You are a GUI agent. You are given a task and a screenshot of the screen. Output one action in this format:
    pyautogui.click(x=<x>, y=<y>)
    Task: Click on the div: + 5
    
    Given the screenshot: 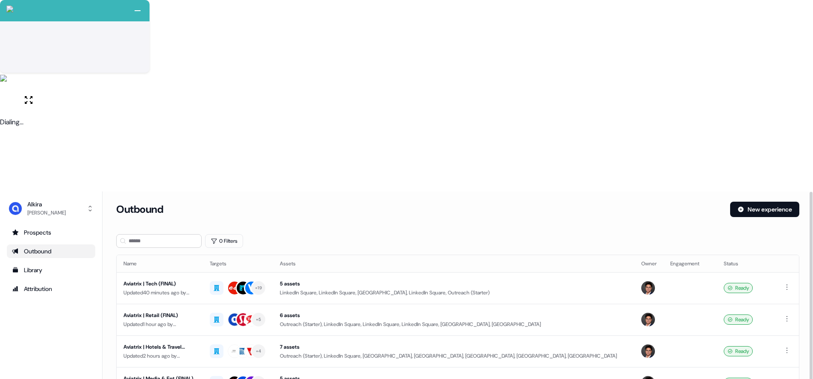 What is the action you would take?
    pyautogui.click(x=258, y=320)
    